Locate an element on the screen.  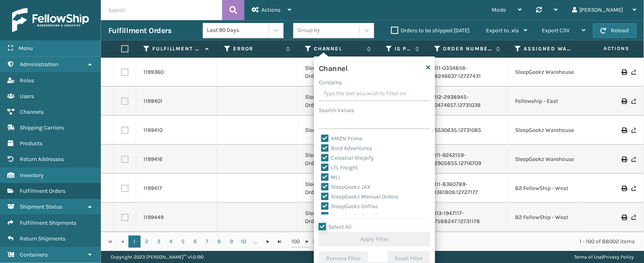
span: Mode is located at coordinates (499, 10).